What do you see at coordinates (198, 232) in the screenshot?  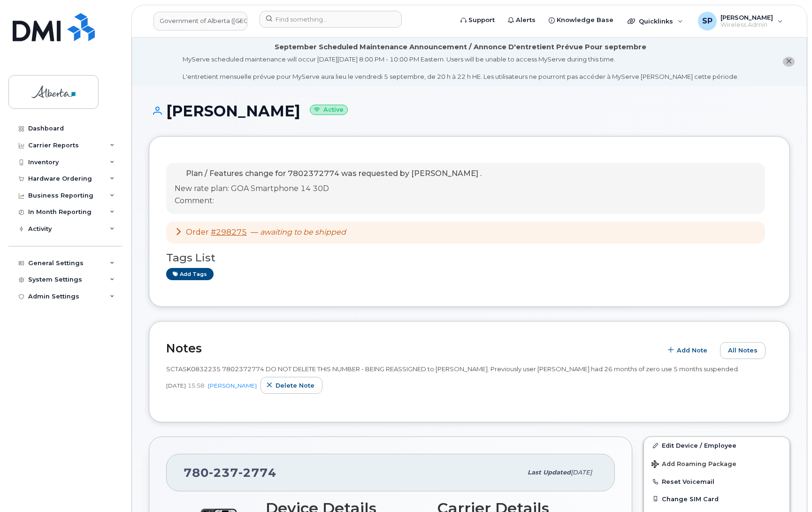 I see `span: Order` at bounding box center [198, 232].